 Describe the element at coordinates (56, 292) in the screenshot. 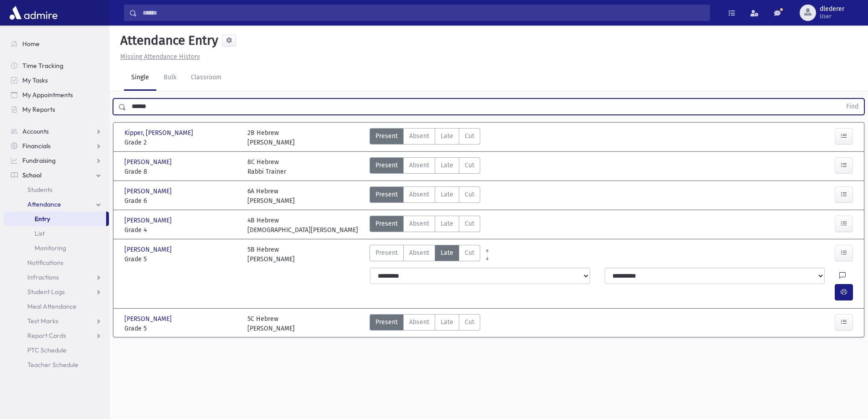

I see `a: Student Logs` at that location.